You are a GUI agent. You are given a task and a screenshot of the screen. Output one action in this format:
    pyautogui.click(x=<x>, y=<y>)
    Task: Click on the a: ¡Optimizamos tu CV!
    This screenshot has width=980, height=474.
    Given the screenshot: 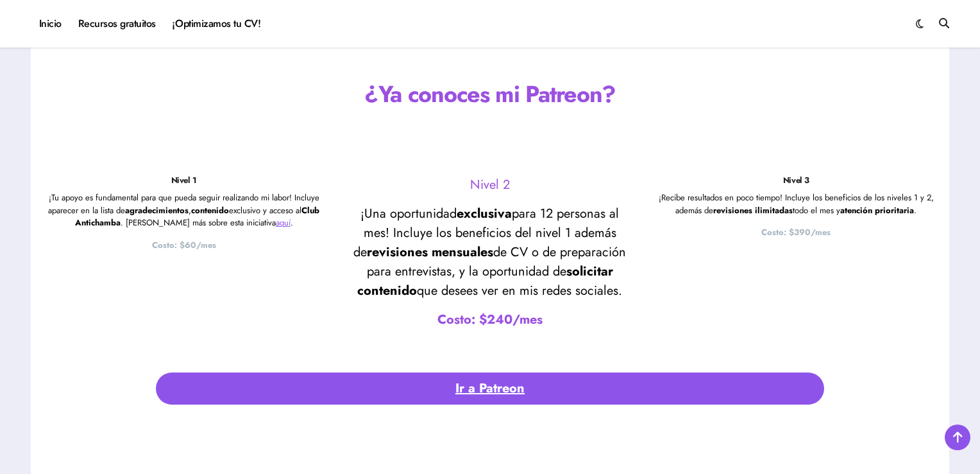 What is the action you would take?
    pyautogui.click(x=216, y=24)
    